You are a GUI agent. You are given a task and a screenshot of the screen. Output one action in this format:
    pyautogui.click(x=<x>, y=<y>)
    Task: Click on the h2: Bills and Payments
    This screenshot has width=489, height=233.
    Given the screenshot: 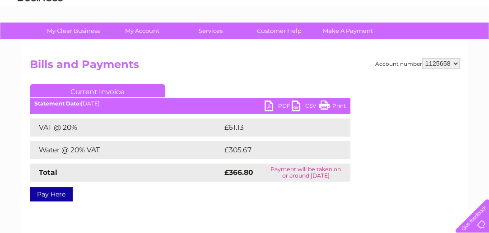 What is the action you would take?
    pyautogui.click(x=245, y=67)
    